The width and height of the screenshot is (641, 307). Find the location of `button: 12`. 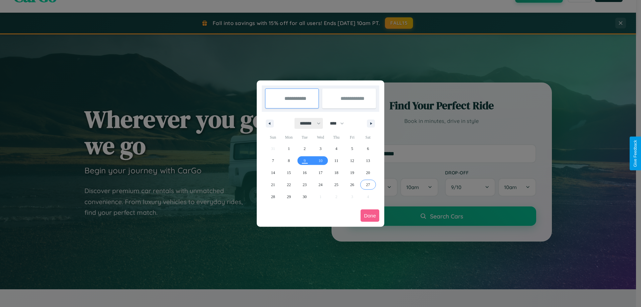

button: 12 is located at coordinates (352, 161).